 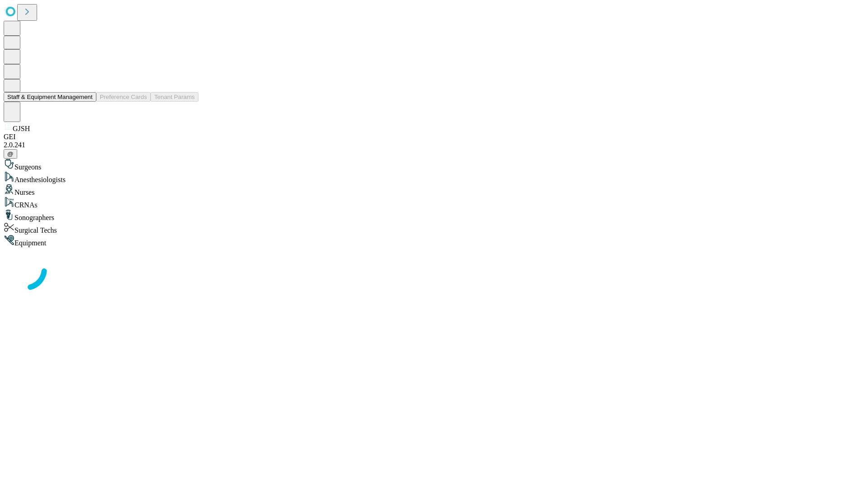 What do you see at coordinates (175, 97) in the screenshot?
I see `button: Tenant Params` at bounding box center [175, 97].